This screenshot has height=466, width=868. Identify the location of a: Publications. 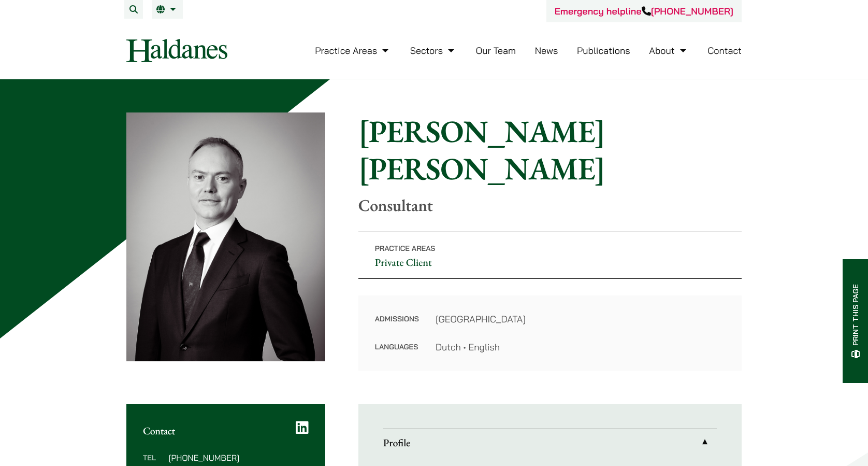
(604, 50).